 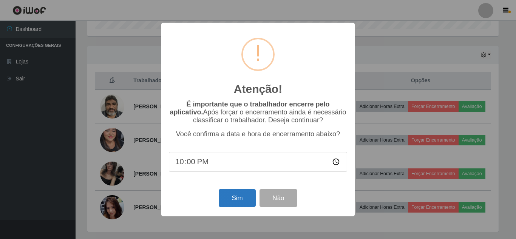 I want to click on h2: Atenção!, so click(x=258, y=89).